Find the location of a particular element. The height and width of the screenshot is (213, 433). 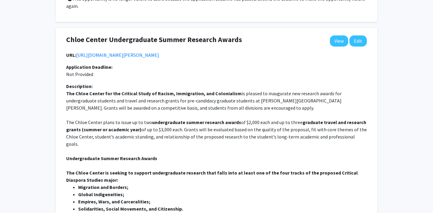

strong: The Chloe Center for the Critical Study of Racism, Immigration, and Colonialism is located at coordinates (154, 94).